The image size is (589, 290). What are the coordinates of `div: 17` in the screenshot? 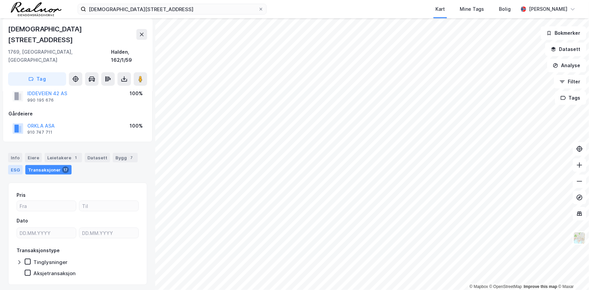 It's located at (65, 170).